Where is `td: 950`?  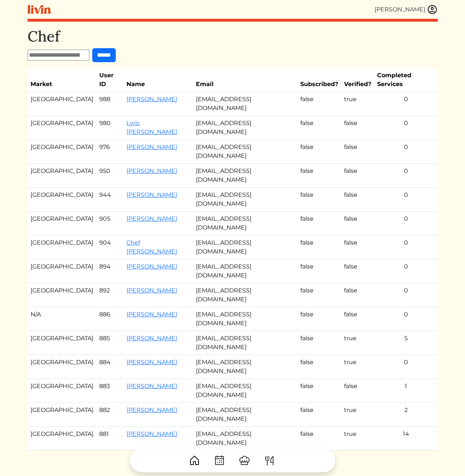
td: 950 is located at coordinates (110, 175).